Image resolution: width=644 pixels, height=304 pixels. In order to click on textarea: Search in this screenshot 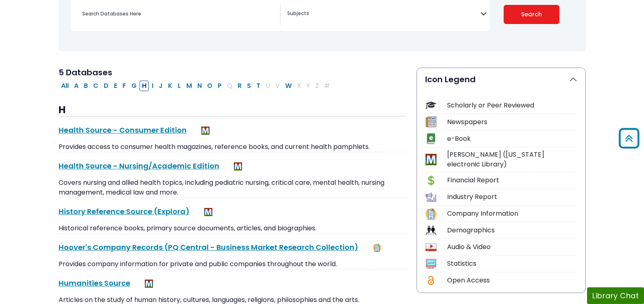, I will do `click(384, 14)`.